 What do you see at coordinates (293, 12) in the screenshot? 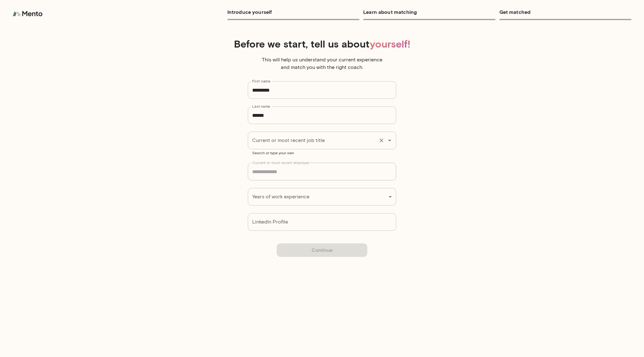
I see `h6: Introduce yourself` at bounding box center [293, 12].